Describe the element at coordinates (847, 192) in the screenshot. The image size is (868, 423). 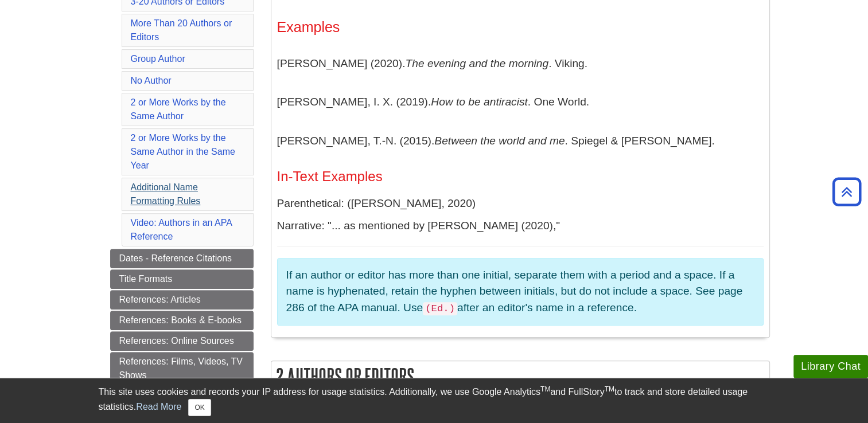
I see `a: Back to Top` at that location.